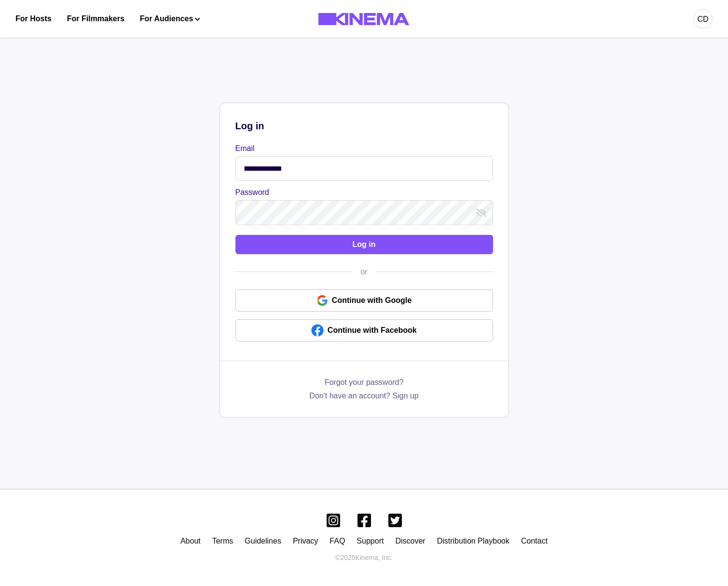 This screenshot has width=728, height=586. Describe the element at coordinates (364, 557) in the screenshot. I see `p: © 2025 Kinema, Inc.` at that location.